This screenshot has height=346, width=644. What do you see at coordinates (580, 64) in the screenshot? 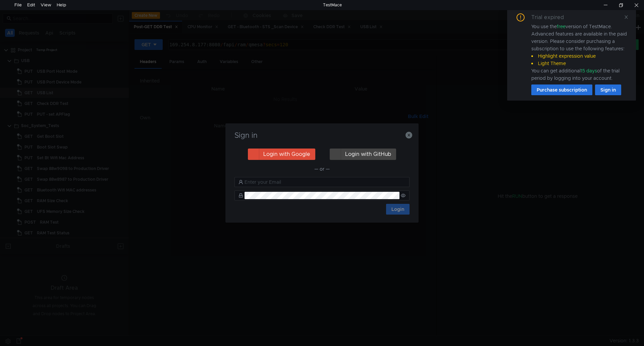
I see `li: Light Theme` at bounding box center [580, 64].